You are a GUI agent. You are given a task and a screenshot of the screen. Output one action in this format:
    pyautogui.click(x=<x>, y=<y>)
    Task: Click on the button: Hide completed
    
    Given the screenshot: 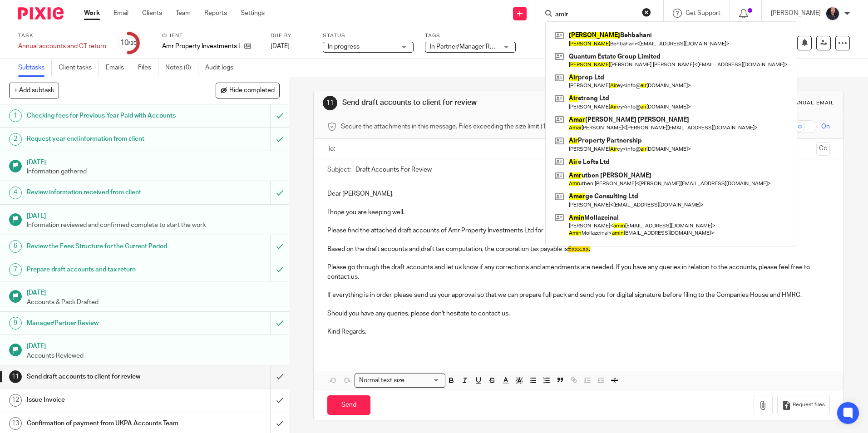 What is the action you would take?
    pyautogui.click(x=247, y=91)
    